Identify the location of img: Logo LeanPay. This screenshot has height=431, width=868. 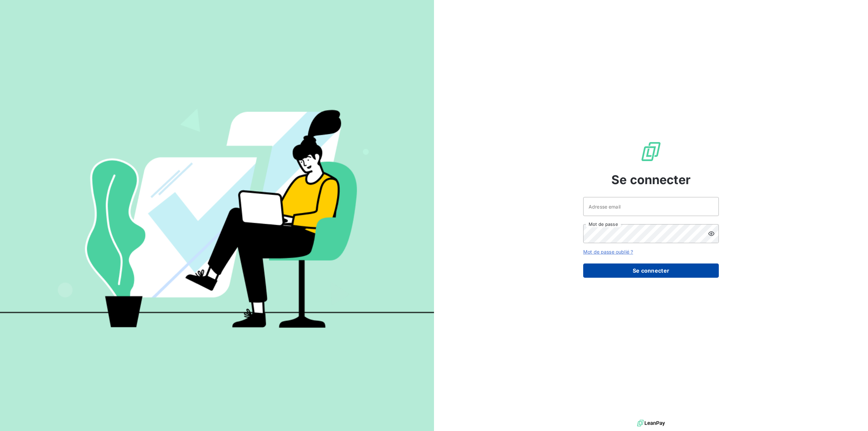
(651, 151).